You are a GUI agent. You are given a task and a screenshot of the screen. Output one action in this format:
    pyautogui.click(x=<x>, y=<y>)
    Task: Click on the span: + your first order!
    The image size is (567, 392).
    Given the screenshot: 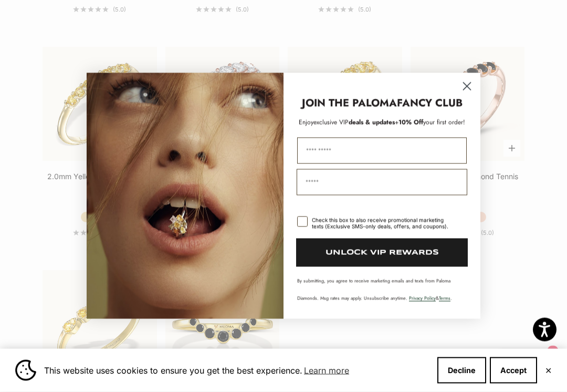 What is the action you would take?
    pyautogui.click(x=430, y=122)
    